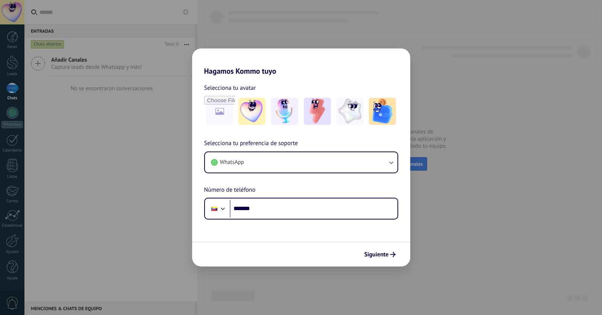  Describe the element at coordinates (214, 209) in the screenshot. I see `div: Venezuela: + 58` at that location.